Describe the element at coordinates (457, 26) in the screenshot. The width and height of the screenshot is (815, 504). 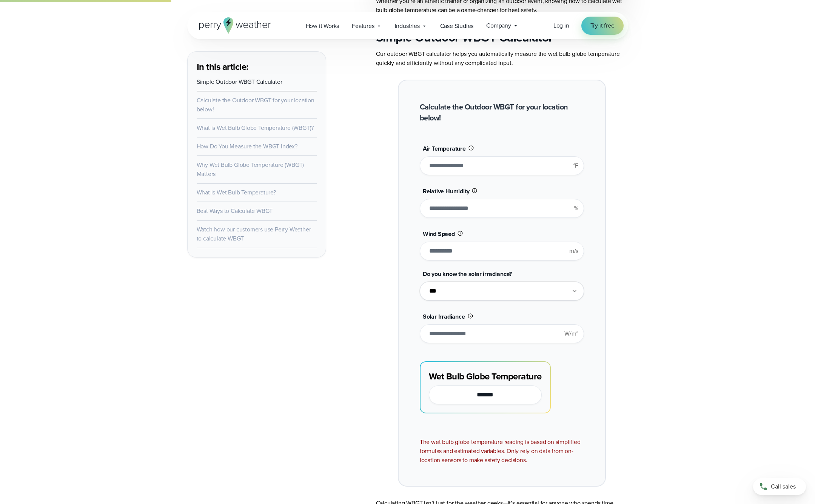
I see `a: Case Studies` at that location.